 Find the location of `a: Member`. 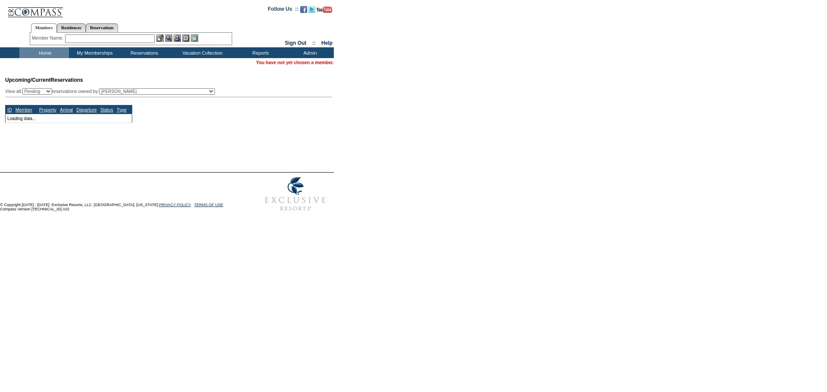

a: Member is located at coordinates (24, 110).